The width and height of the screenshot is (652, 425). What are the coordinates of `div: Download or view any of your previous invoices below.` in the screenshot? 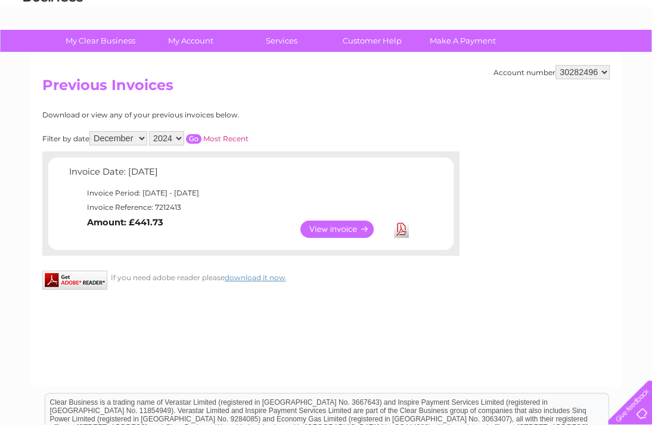 It's located at (198, 115).